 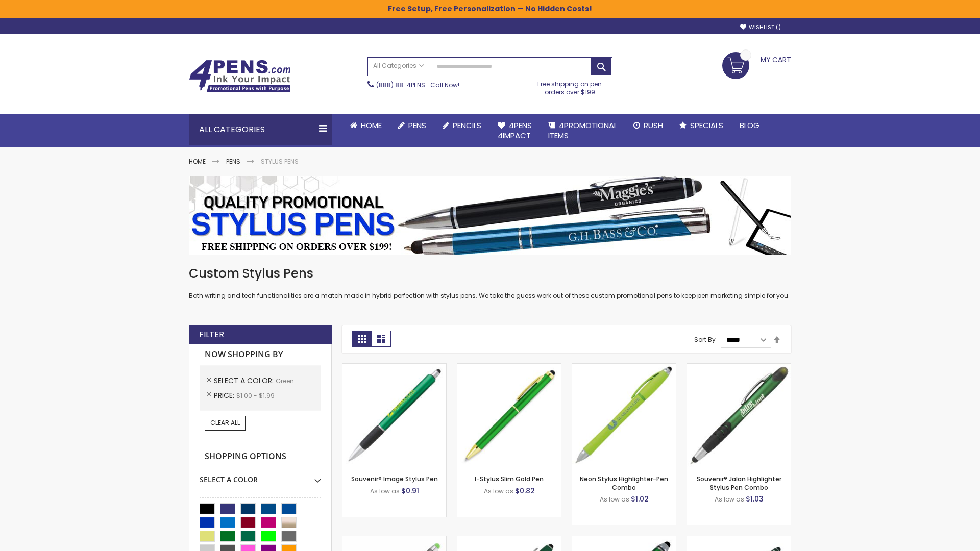 I want to click on span: $0.91, so click(x=410, y=491).